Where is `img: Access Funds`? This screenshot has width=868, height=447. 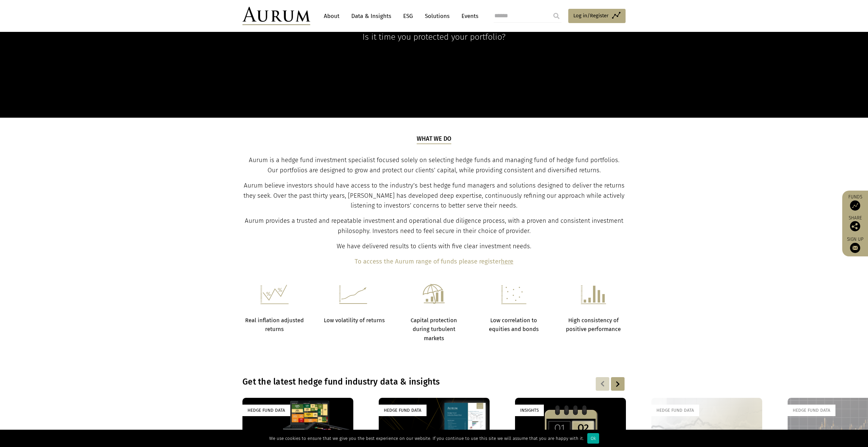
img: Access Funds is located at coordinates (855, 205).